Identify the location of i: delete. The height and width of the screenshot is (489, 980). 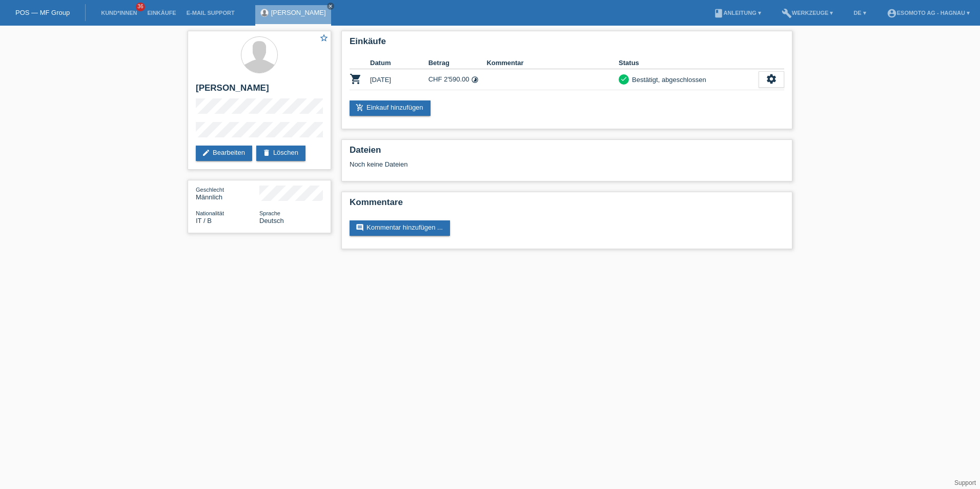
(267, 153).